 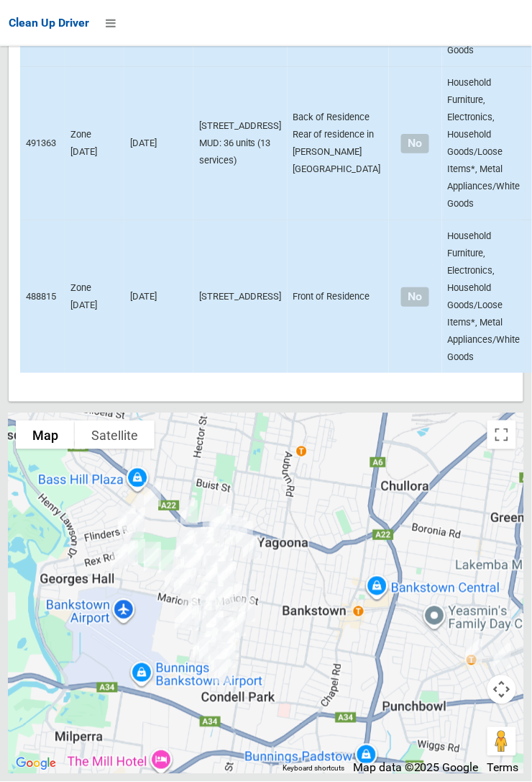 What do you see at coordinates (49, 22) in the screenshot?
I see `span: Clean Up Driver` at bounding box center [49, 22].